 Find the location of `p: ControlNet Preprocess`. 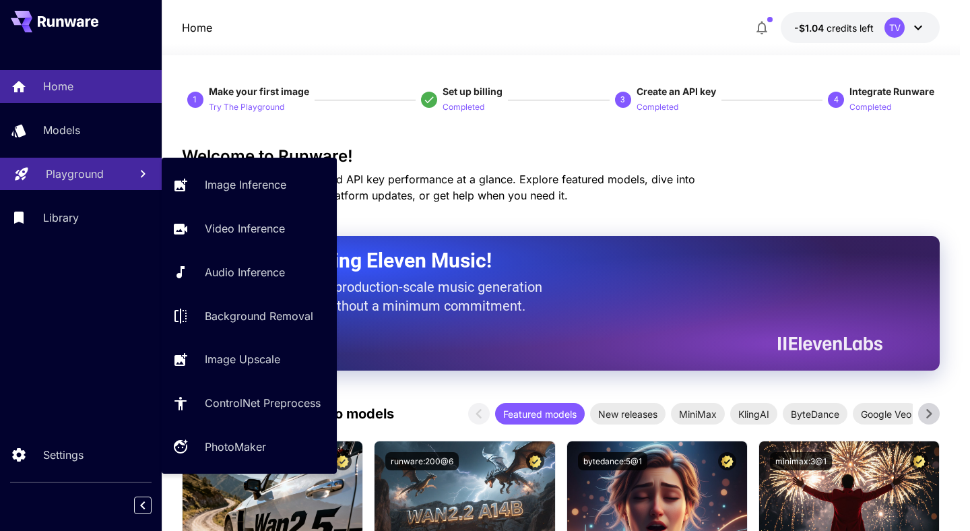

p: ControlNet Preprocess is located at coordinates (263, 403).